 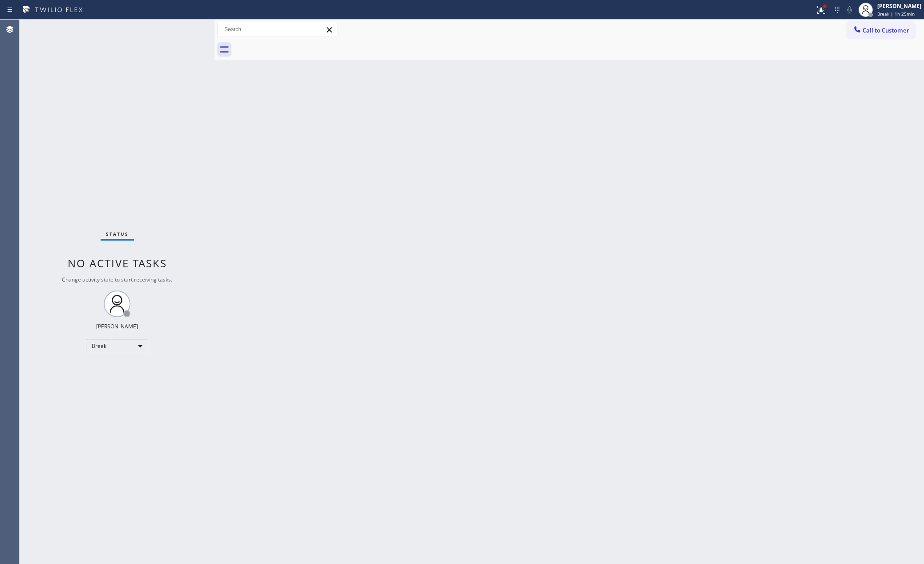 What do you see at coordinates (117, 234) in the screenshot?
I see `span: Status` at bounding box center [117, 234].